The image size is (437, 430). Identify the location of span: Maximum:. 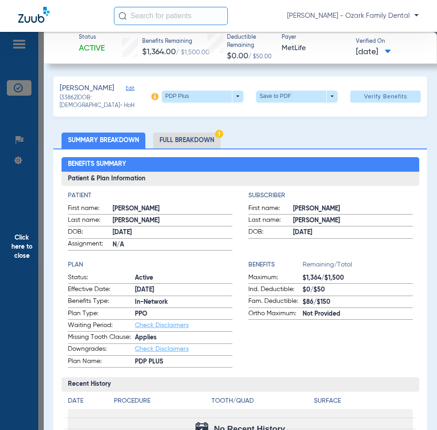
(275, 278).